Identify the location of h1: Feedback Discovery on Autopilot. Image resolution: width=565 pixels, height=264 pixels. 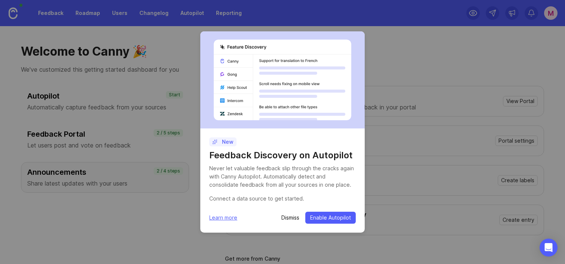
(282, 155).